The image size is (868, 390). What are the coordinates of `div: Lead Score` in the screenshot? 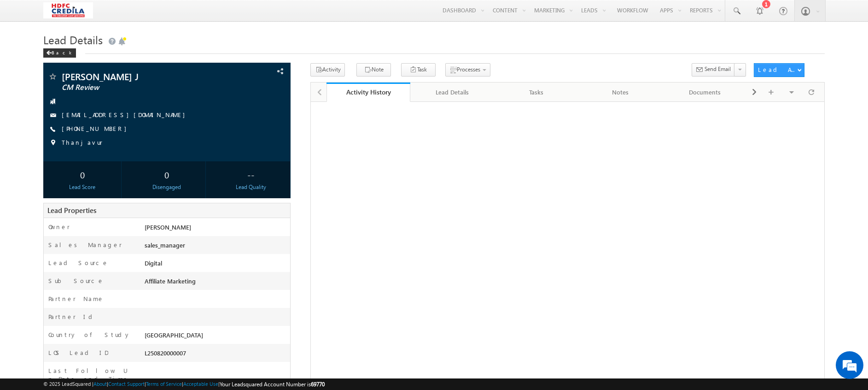 It's located at (82, 188).